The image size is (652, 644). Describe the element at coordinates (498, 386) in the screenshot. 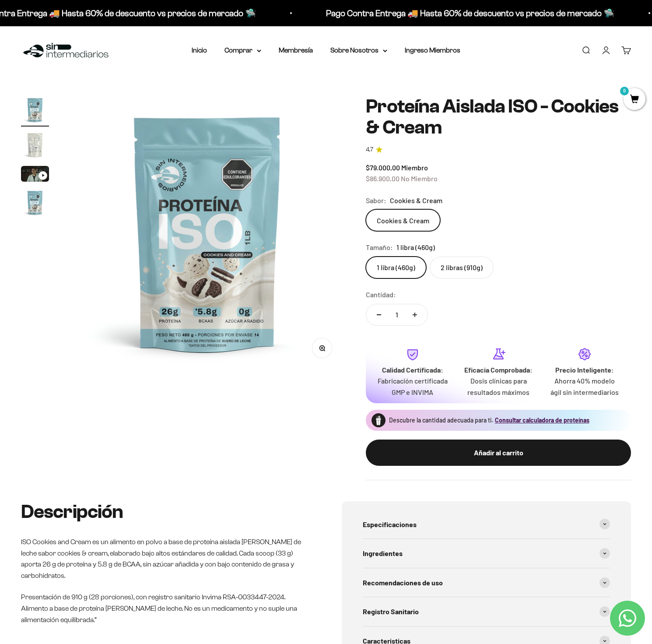

I see `p: Dosis clínicas para resultados máximos` at that location.